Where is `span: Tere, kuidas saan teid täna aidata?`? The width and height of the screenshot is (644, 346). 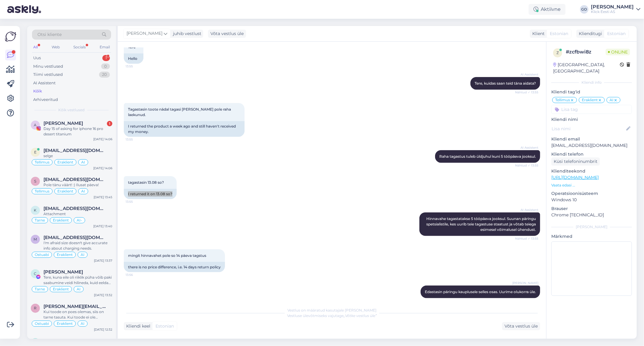
span: Tere, kuidas saan teid täna aidata? is located at coordinates (505, 83).